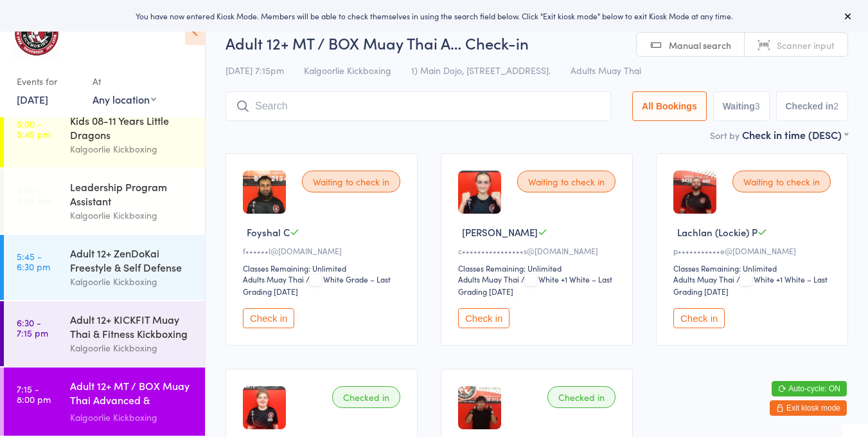 The image size is (868, 437). I want to click on span: Foyshal C, so click(268, 232).